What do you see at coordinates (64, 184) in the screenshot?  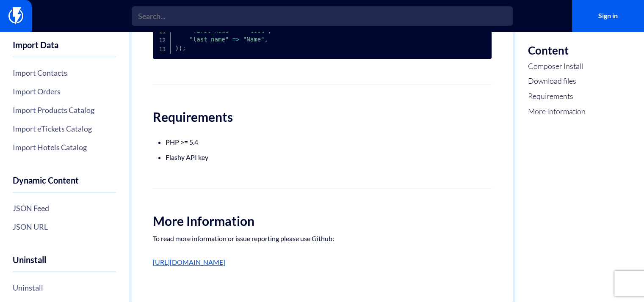 I see `h4: Dynamic Content` at bounding box center [64, 184].